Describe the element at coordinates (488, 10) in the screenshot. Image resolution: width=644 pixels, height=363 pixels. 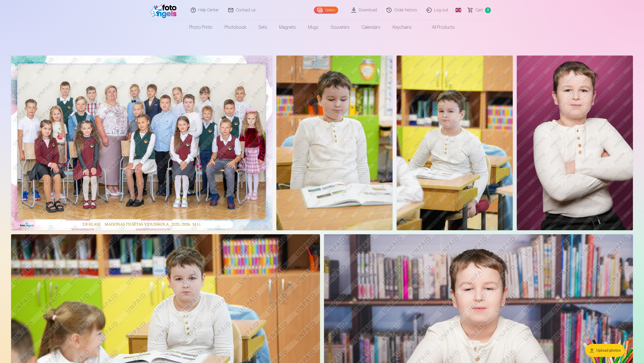
I see `span: 0` at that location.